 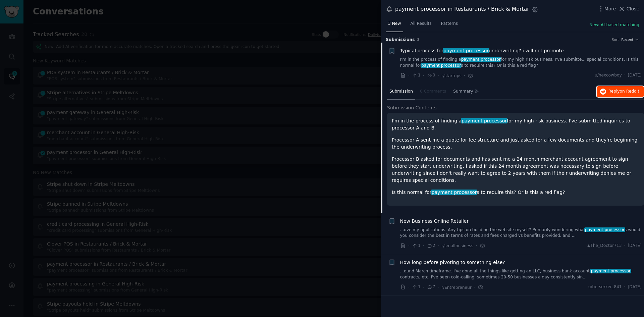 I want to click on a: How long before pivoting to something else?, so click(x=452, y=262).